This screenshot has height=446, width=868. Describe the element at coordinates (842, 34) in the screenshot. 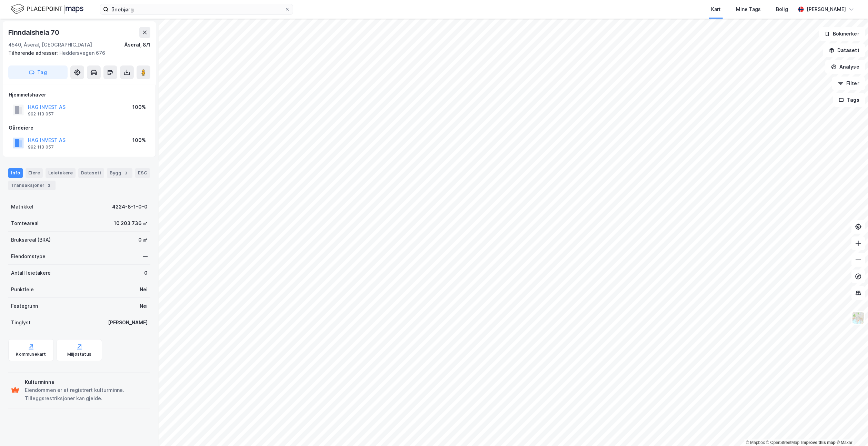

I see `button: Bokmerker` at that location.